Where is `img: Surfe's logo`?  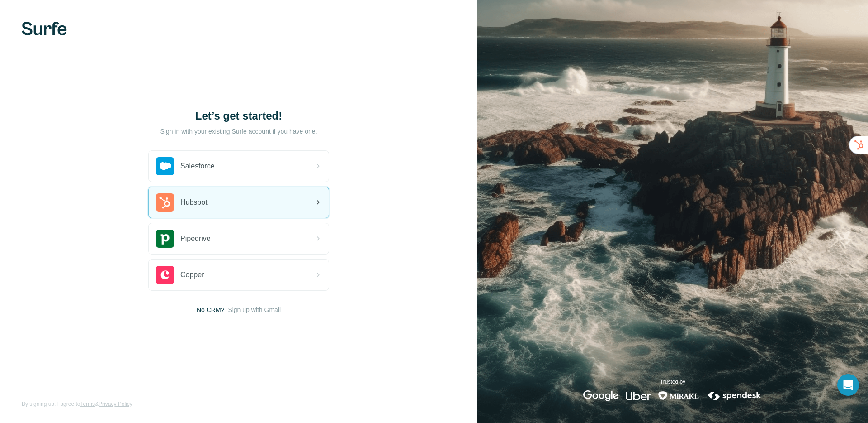
img: Surfe's logo is located at coordinates (44, 29).